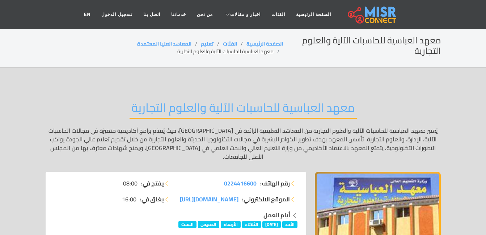 Image resolution: width=486 pixels, height=235 pixels. Describe the element at coordinates (207, 44) in the screenshot. I see `a: تعليم` at that location.